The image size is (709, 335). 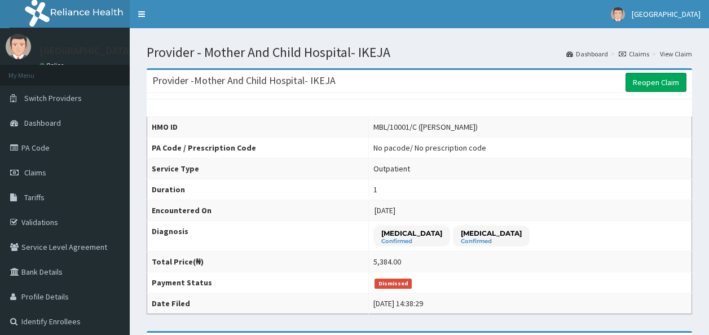 What do you see at coordinates (656, 82) in the screenshot?
I see `a: Reopen Claim` at bounding box center [656, 82].